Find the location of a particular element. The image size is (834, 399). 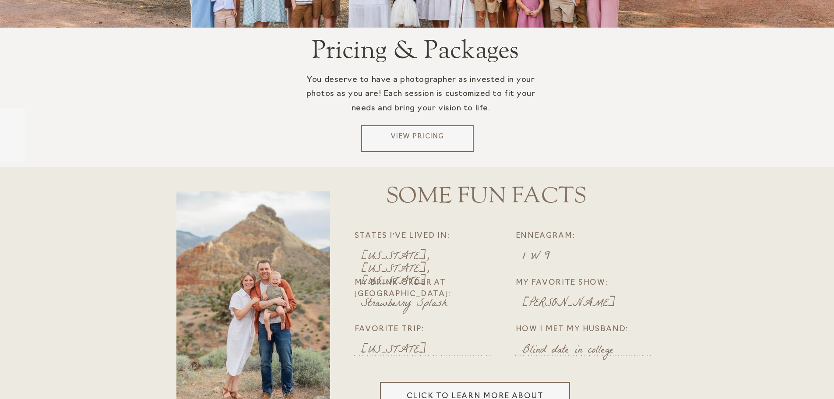

p: Strawberry Splash is located at coordinates (429, 304).